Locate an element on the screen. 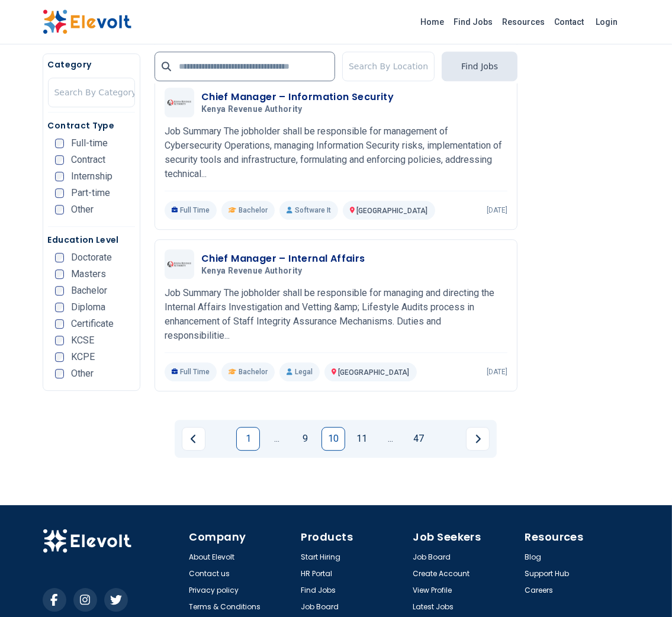 This screenshot has height=617, width=672. a: Resources is located at coordinates (525, 22).